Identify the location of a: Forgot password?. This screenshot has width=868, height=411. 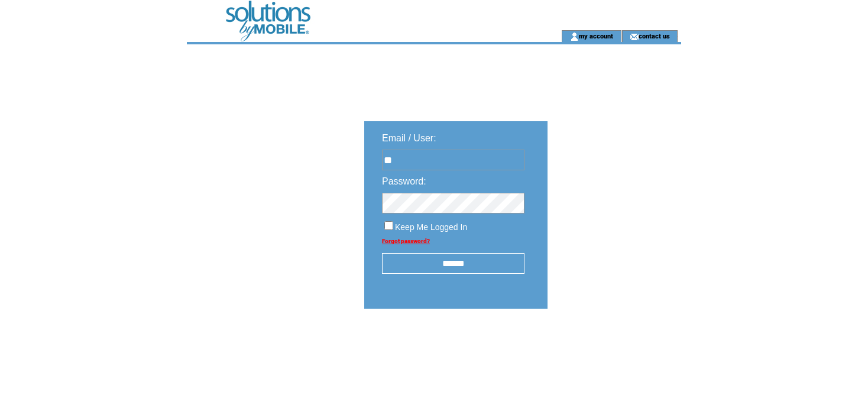
(405, 241).